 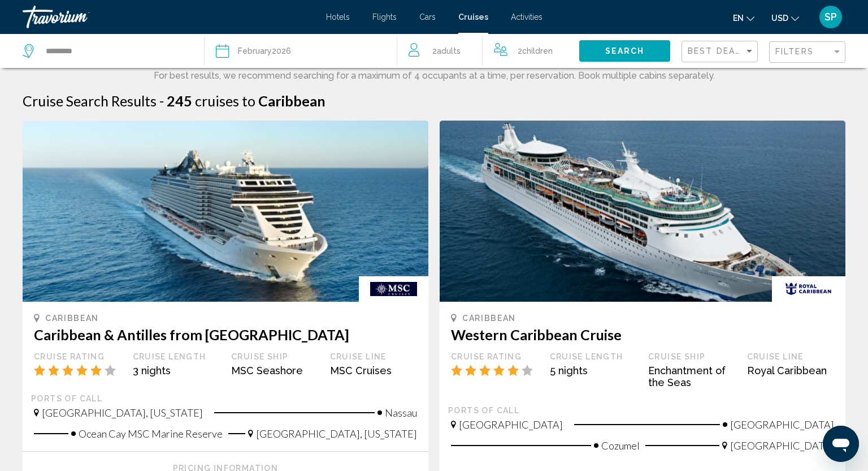 I want to click on span: Best Deals, so click(x=717, y=51).